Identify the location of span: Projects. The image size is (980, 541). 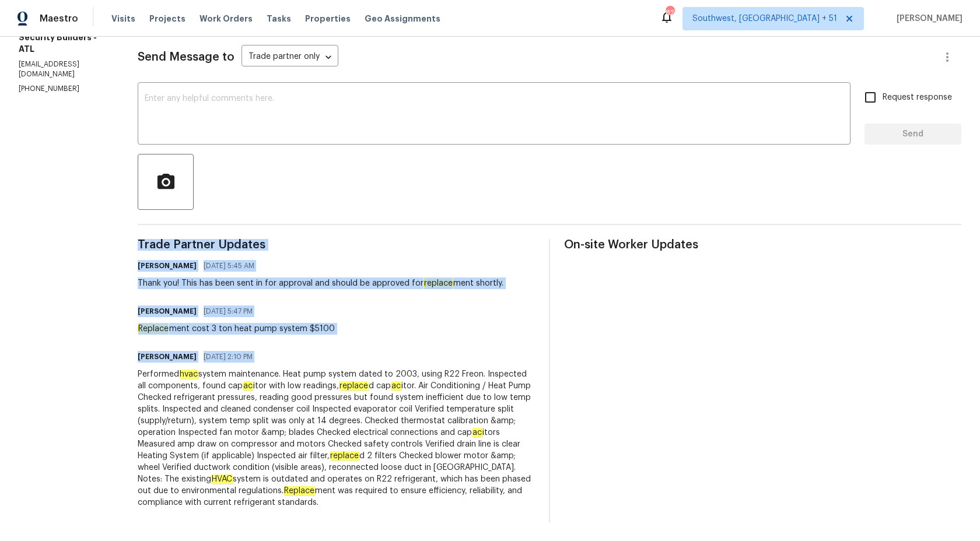
(168, 19).